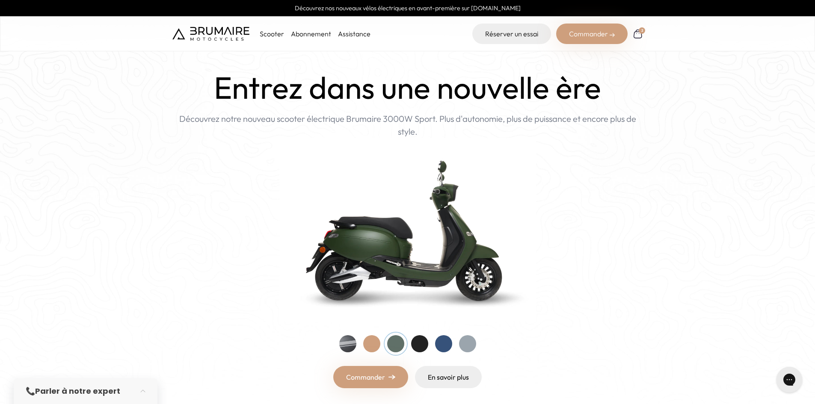 The height and width of the screenshot is (404, 815). Describe the element at coordinates (392, 377) in the screenshot. I see `img: right-arrow.png` at that location.